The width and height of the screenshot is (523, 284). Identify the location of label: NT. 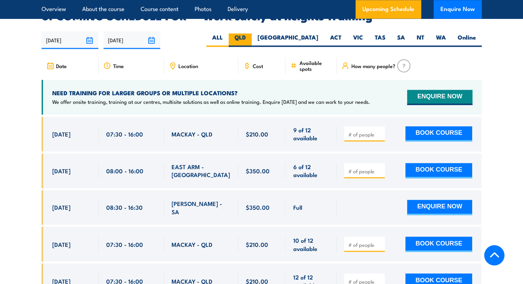
(420, 40).